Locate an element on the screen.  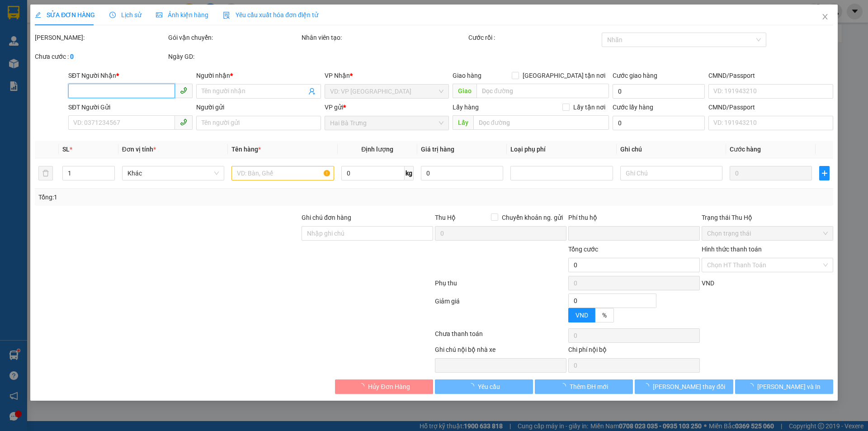
span: Lấy hàng is located at coordinates (465, 108).